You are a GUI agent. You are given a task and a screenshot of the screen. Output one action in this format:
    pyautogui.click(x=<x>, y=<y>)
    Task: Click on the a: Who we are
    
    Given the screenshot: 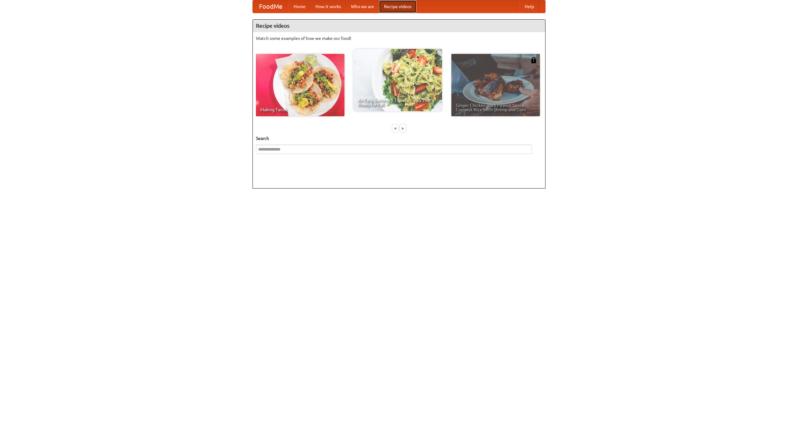 What is the action you would take?
    pyautogui.click(x=363, y=7)
    